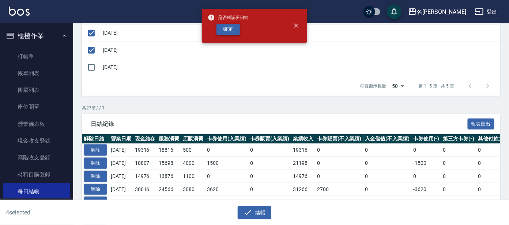 The height and width of the screenshot is (225, 509). Describe the element at coordinates (37, 192) in the screenshot. I see `a: 每日結帳` at that location.